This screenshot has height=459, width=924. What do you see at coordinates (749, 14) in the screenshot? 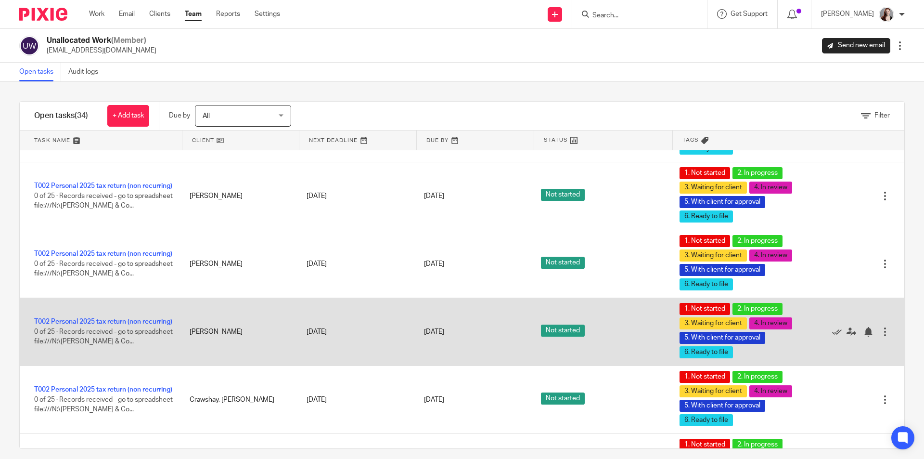
I see `span: Get Support` at bounding box center [749, 14].